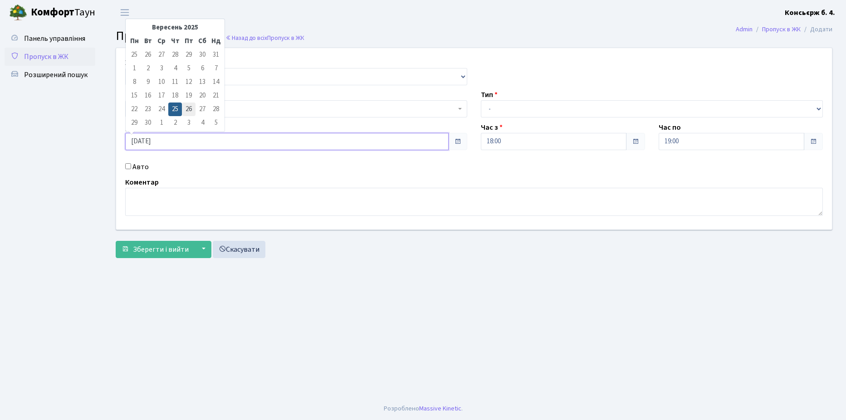 The height and width of the screenshot is (420, 846). What do you see at coordinates (162, 82) in the screenshot?
I see `td: 10` at bounding box center [162, 82].